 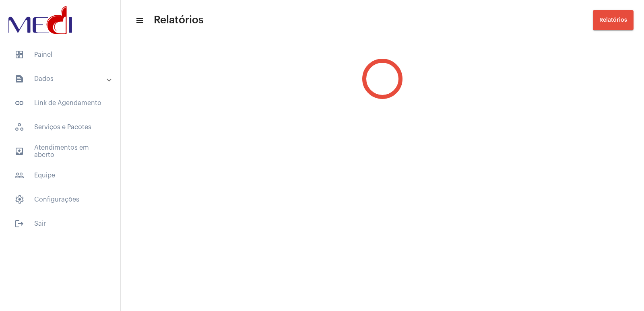 I want to click on span: Sair, so click(x=60, y=224).